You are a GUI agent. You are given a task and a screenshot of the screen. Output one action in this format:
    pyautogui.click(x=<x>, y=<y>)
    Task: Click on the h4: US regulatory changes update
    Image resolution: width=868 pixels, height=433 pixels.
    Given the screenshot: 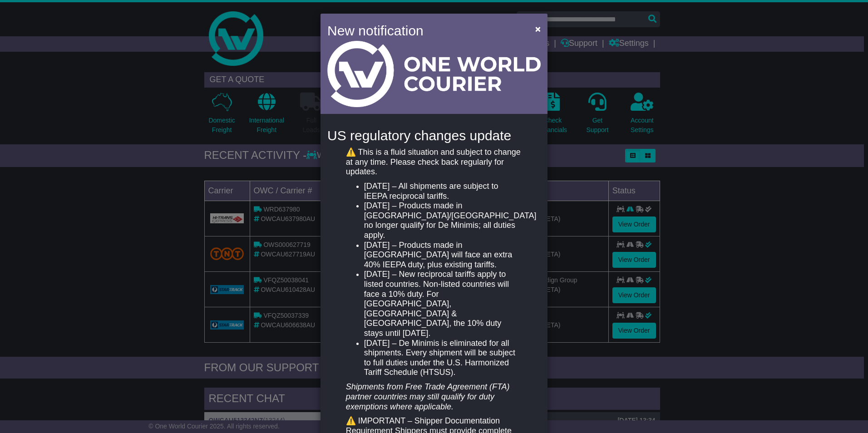 What is the action you would take?
    pyautogui.click(x=434, y=136)
    